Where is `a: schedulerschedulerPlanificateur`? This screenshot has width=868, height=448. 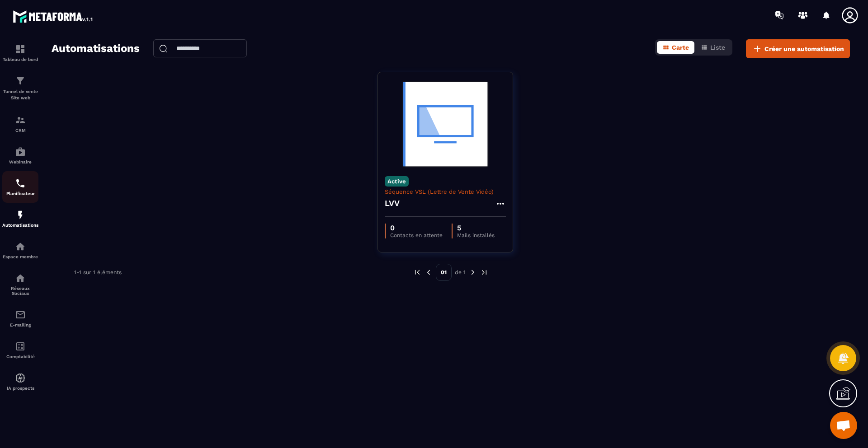 a: schedulerschedulerPlanificateur is located at coordinates (21, 187).